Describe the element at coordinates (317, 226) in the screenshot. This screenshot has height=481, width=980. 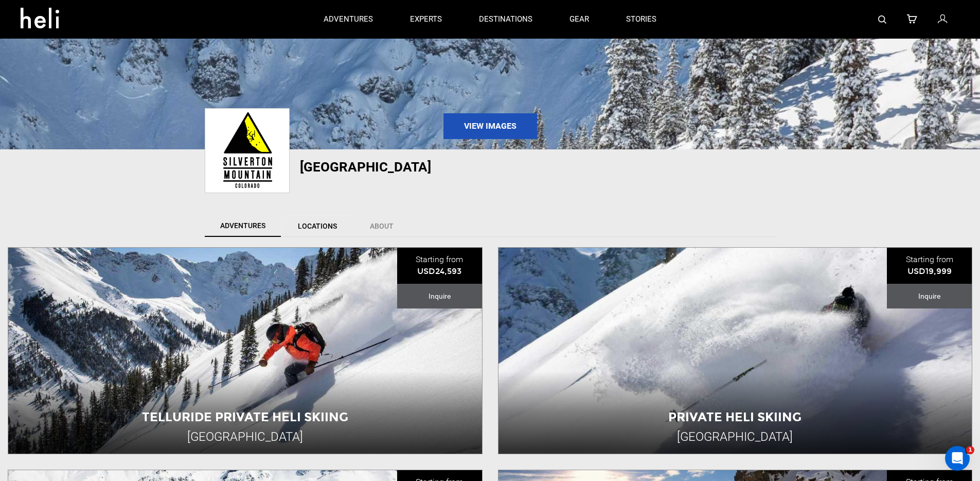
I see `a: Locations` at that location.